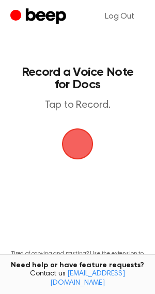  What do you see at coordinates (119, 16) in the screenshot?
I see `a: Log Out` at bounding box center [119, 16].